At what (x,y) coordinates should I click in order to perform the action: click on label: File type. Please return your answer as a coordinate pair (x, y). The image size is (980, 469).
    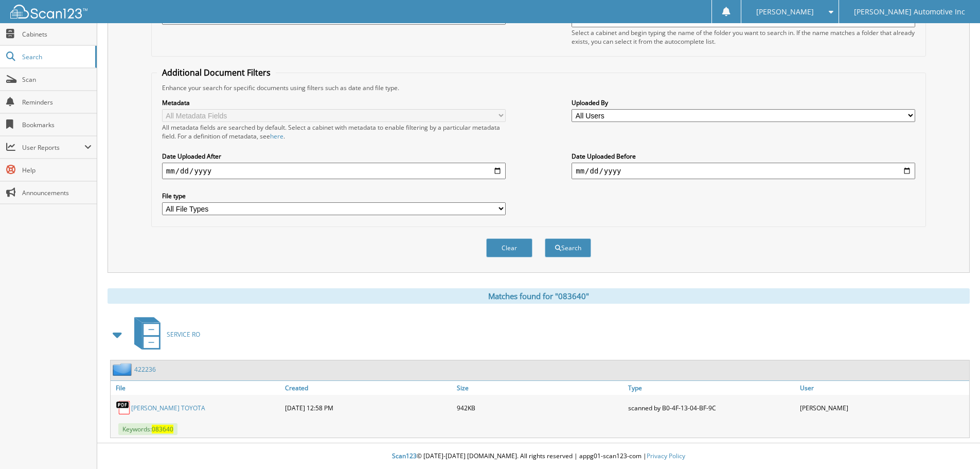
    Looking at the image, I should click on (334, 196).